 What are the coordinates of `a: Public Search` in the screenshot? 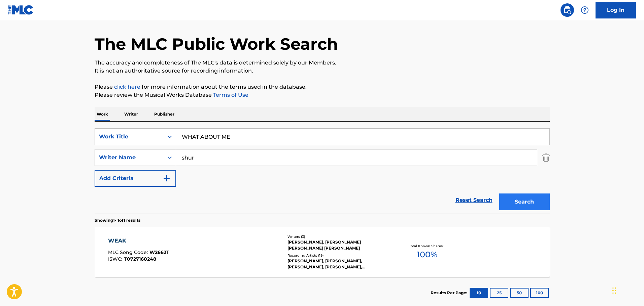 It's located at (567, 10).